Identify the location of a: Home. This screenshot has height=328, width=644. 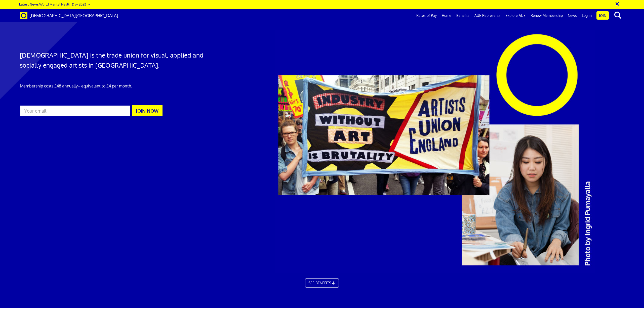
(447, 16).